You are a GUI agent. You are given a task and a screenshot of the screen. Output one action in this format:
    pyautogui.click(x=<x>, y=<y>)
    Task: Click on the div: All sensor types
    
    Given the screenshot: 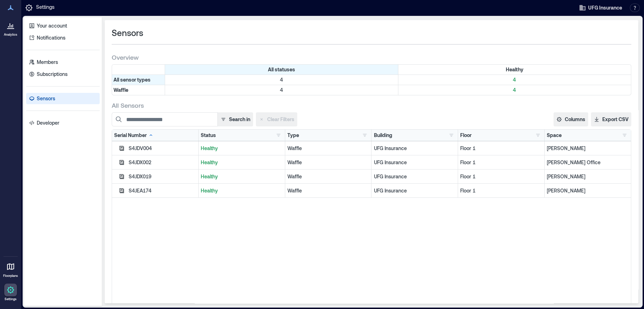 What is the action you would take?
    pyautogui.click(x=138, y=80)
    